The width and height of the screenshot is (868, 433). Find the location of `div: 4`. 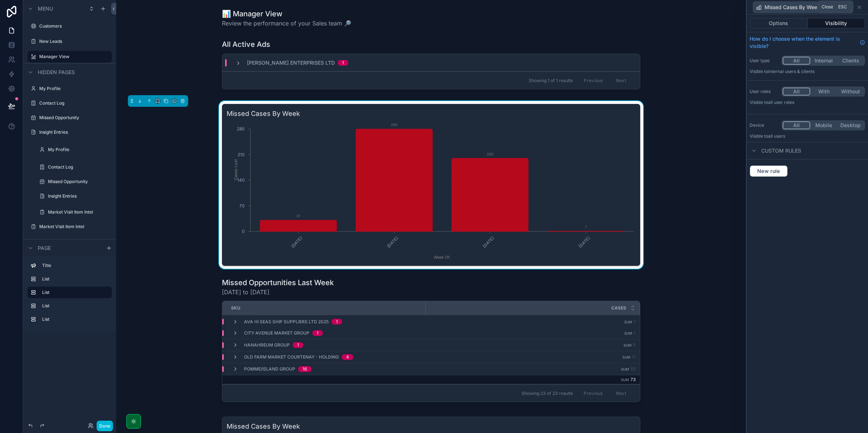

div: 4 is located at coordinates (347, 357).